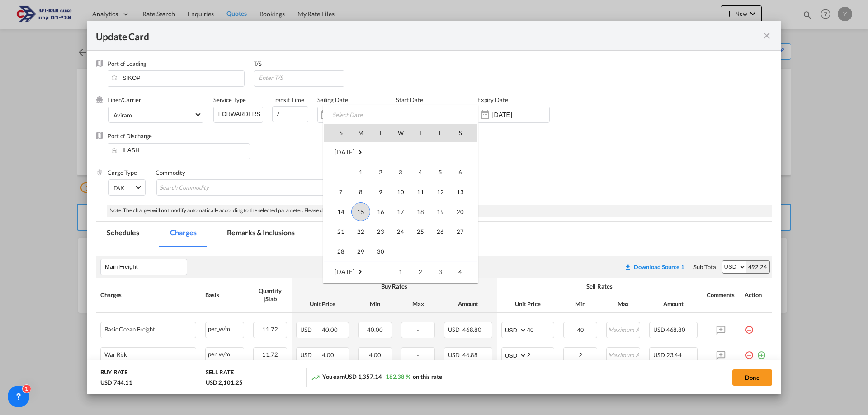 The width and height of the screenshot is (868, 415). Describe the element at coordinates (420, 212) in the screenshot. I see `td: Thursday September 18 2025` at that location.